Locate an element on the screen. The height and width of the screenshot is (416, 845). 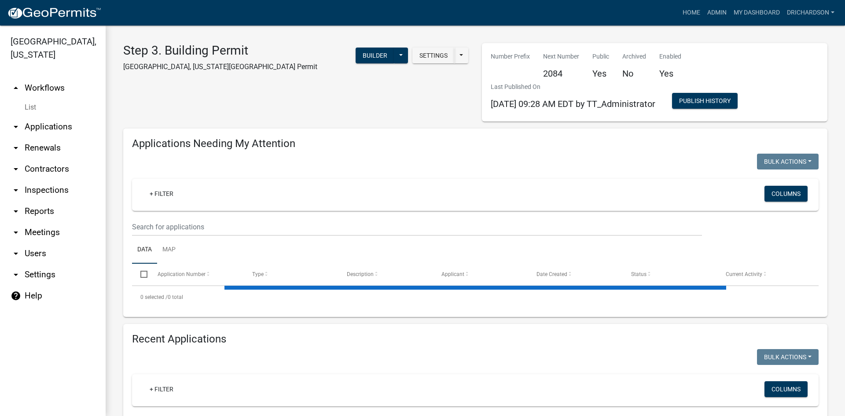
span: Status is located at coordinates (638, 274).